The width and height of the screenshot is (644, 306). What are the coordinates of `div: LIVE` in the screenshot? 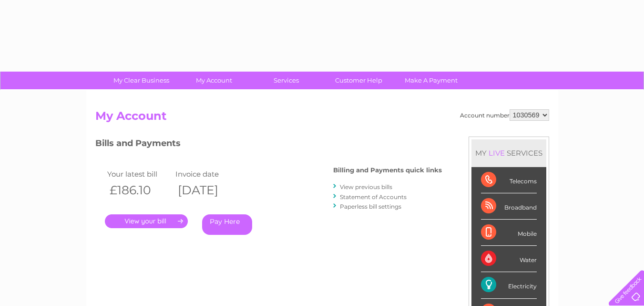 It's located at (497, 153).